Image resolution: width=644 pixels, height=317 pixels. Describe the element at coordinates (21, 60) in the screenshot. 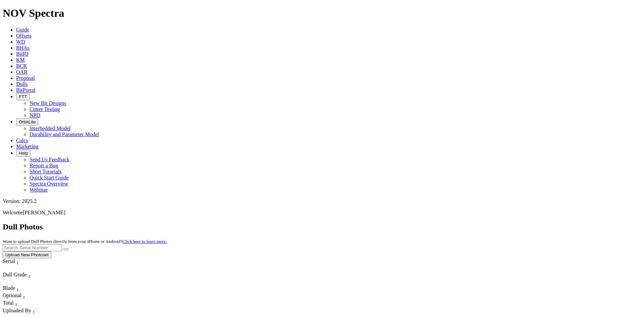

I see `a: KM` at that location.